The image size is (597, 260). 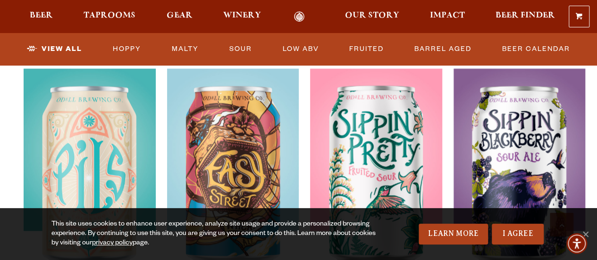 What do you see at coordinates (447, 17) in the screenshot?
I see `a: Impact` at bounding box center [447, 17].